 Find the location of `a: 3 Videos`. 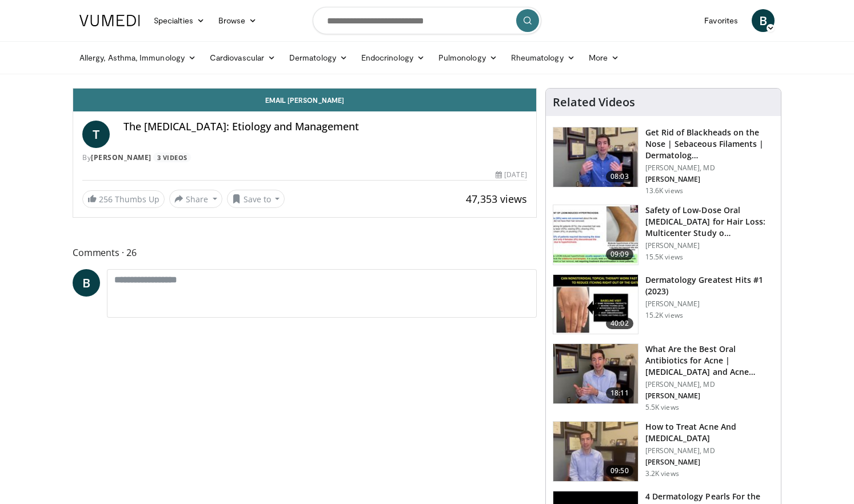

a: 3 Videos is located at coordinates (172, 157).